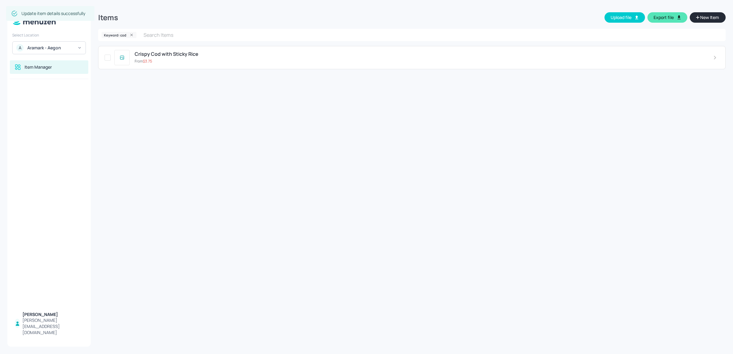  Describe the element at coordinates (20, 48) in the screenshot. I see `div: A` at that location.